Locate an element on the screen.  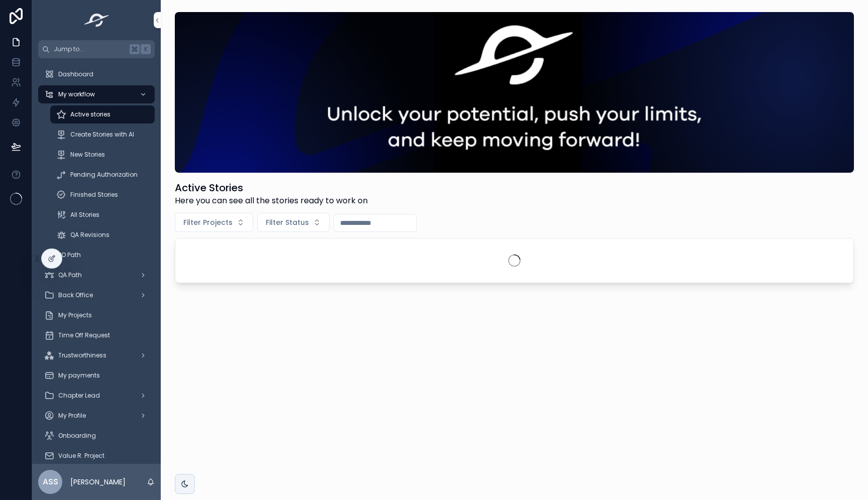
span: Value R. Project is located at coordinates (81, 456).